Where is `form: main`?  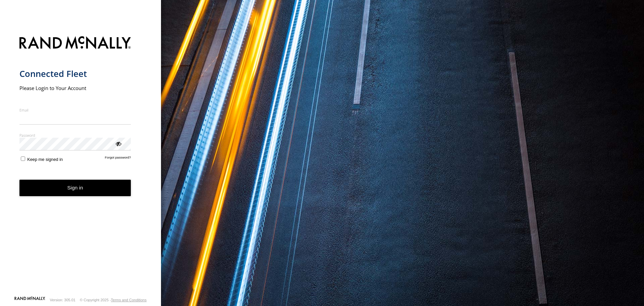
form: main is located at coordinates (80, 164).